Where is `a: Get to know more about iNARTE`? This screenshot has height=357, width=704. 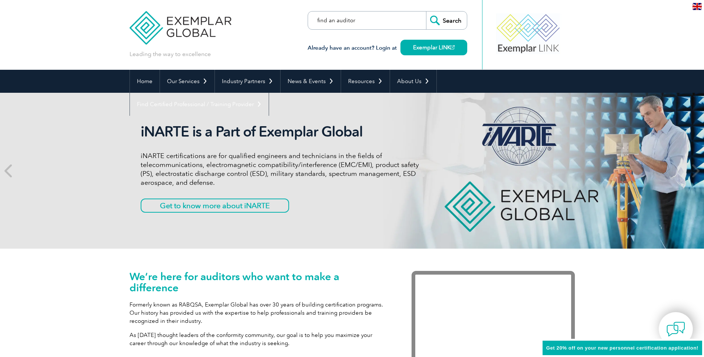
a: Get to know more about iNARTE is located at coordinates (215, 206).